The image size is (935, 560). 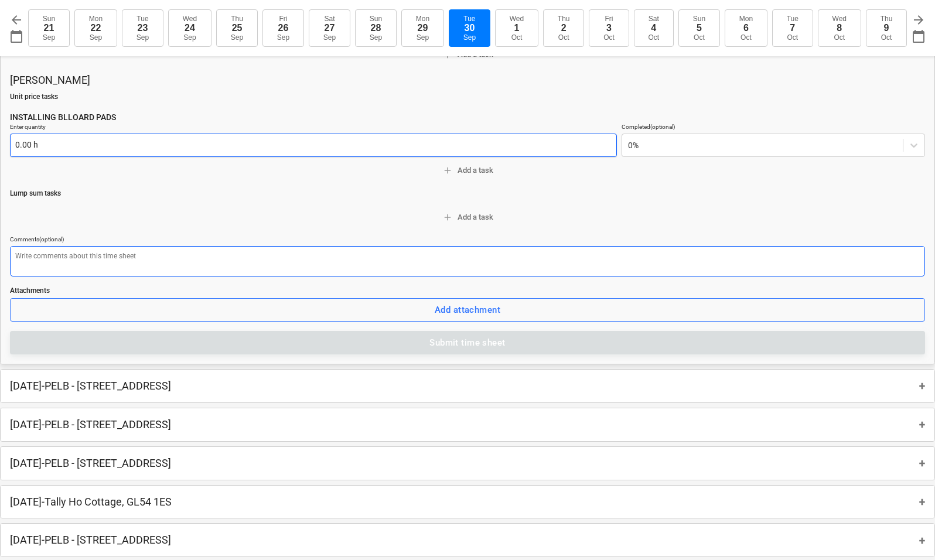 I want to click on button: Fri26Sep, so click(x=283, y=28).